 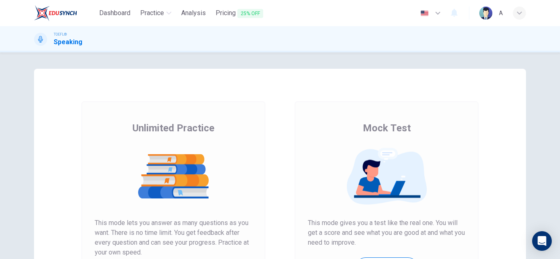 What do you see at coordinates (68, 42) in the screenshot?
I see `h1: Speaking` at bounding box center [68, 42].